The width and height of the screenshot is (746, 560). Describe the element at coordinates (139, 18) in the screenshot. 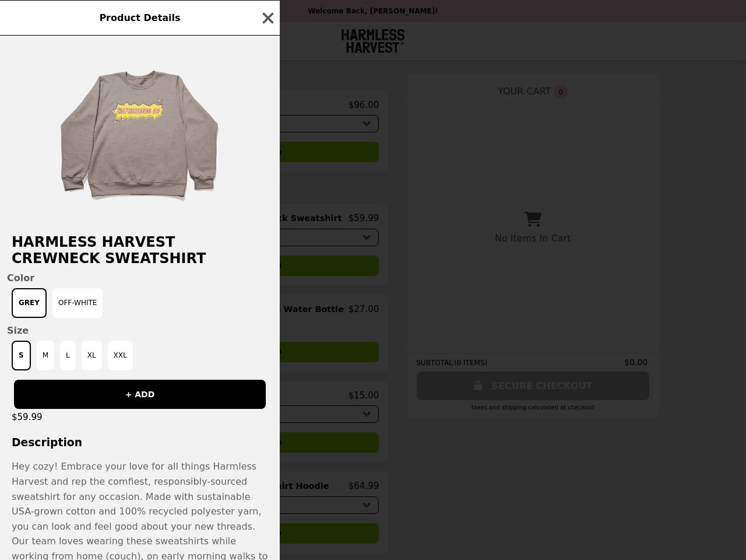

I see `span: Product Details` at that location.